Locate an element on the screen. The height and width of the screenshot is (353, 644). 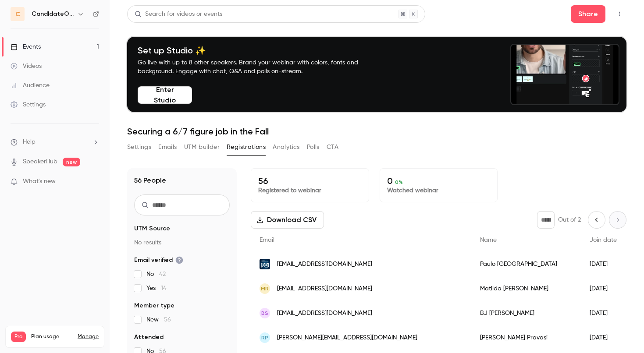
a: Manage is located at coordinates (88, 337).